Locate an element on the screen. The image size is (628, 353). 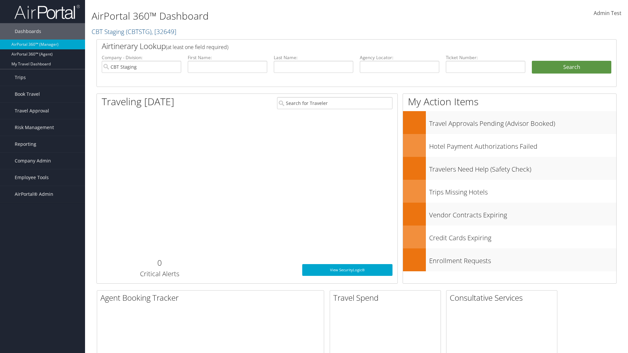
label: Agency Locator: is located at coordinates (399, 58).